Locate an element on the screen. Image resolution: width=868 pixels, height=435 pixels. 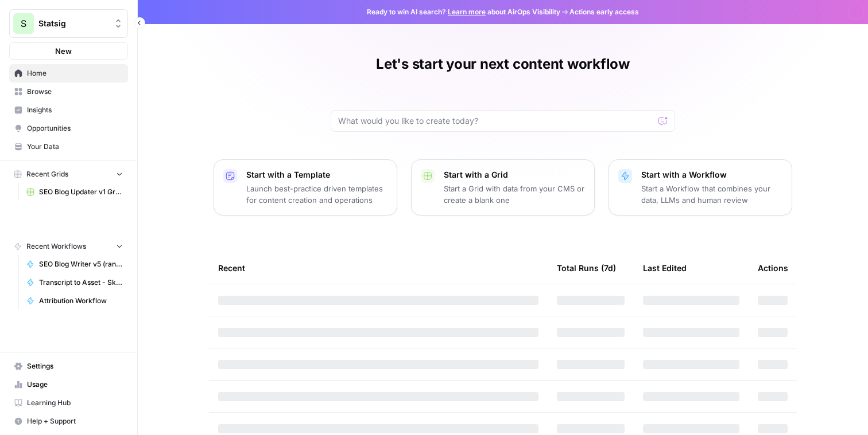
p: Start a Workflow that combines your data, LLMs and human review is located at coordinates (712, 195).